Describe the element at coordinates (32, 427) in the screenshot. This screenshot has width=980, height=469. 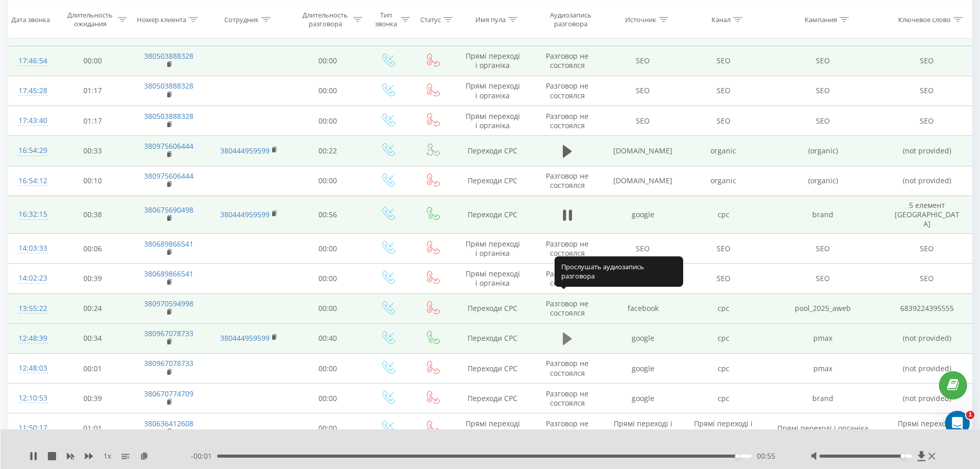
I see `div: 11:50:17` at that location.